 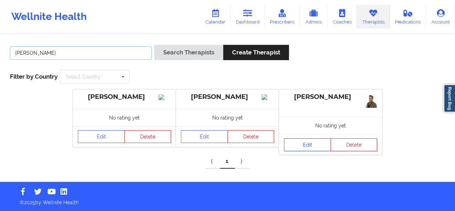 I want to click on a: Coaches, so click(x=342, y=17).